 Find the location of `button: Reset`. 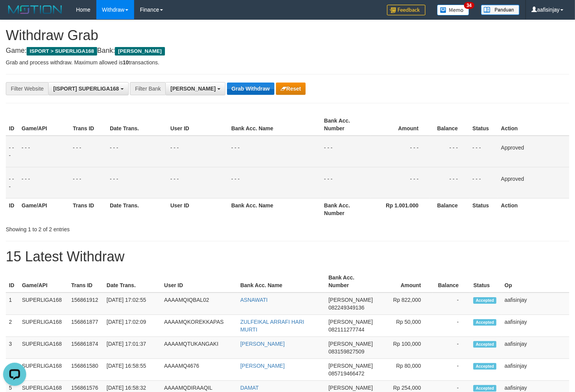

button: Reset is located at coordinates (290, 89).